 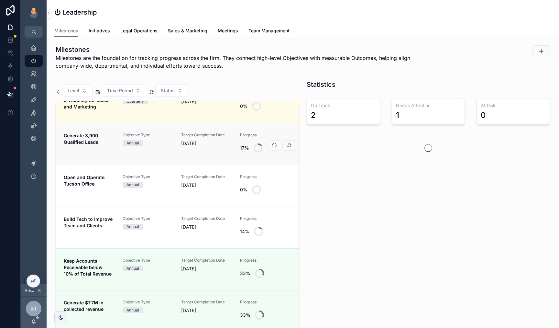 What do you see at coordinates (135, 101) in the screenshot?
I see `div: Quarterly` at bounding box center [135, 101].